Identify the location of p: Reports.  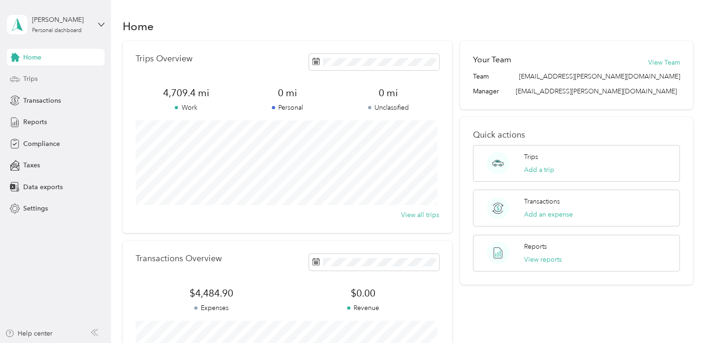
(535, 246).